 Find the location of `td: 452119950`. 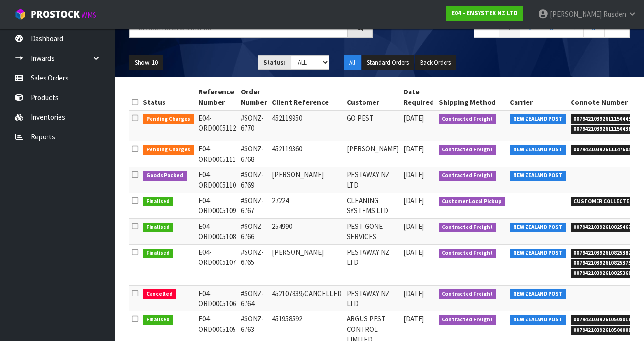

td: 452119950 is located at coordinates (307, 126).